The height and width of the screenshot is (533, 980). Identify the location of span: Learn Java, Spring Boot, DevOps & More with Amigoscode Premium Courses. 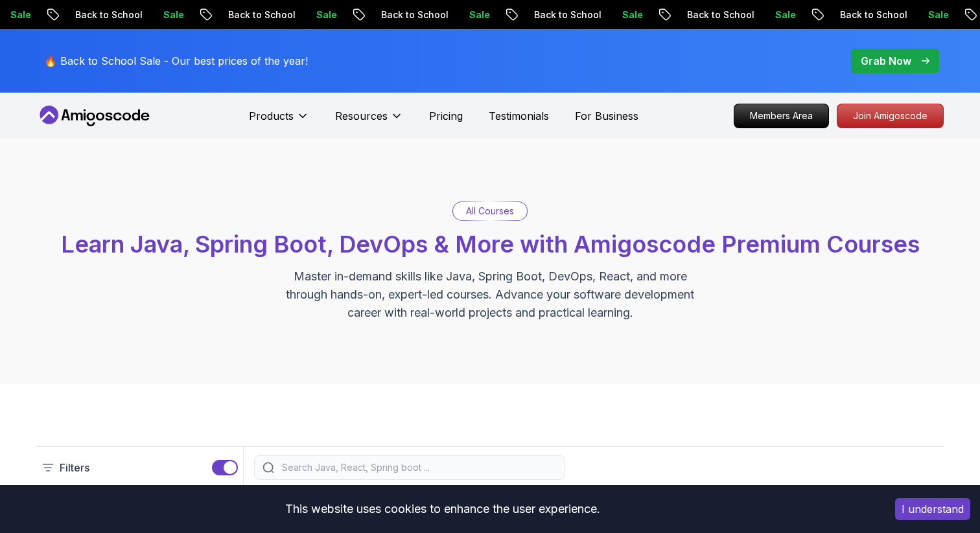
(490, 244).